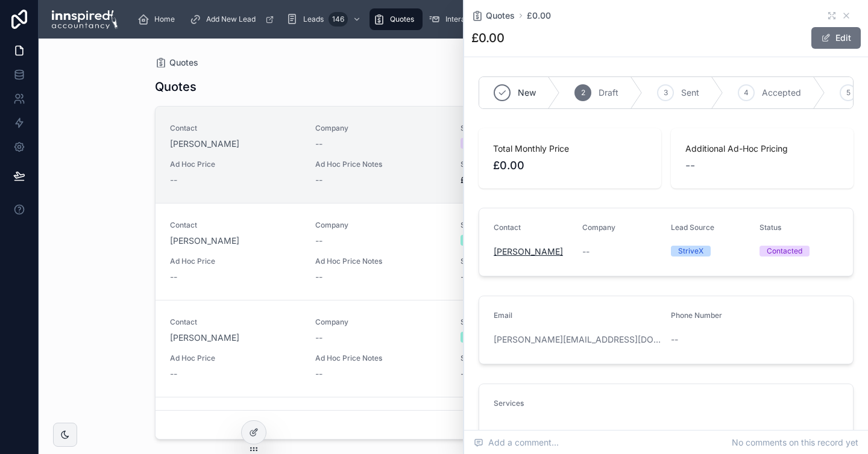 Image resolution: width=868 pixels, height=454 pixels. What do you see at coordinates (164, 19) in the screenshot?
I see `span: Home` at bounding box center [164, 19].